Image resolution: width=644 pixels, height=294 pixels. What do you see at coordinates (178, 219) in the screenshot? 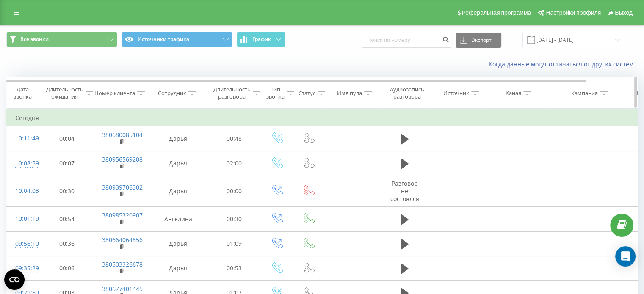
I see `td: Ангелина` at bounding box center [178, 219].